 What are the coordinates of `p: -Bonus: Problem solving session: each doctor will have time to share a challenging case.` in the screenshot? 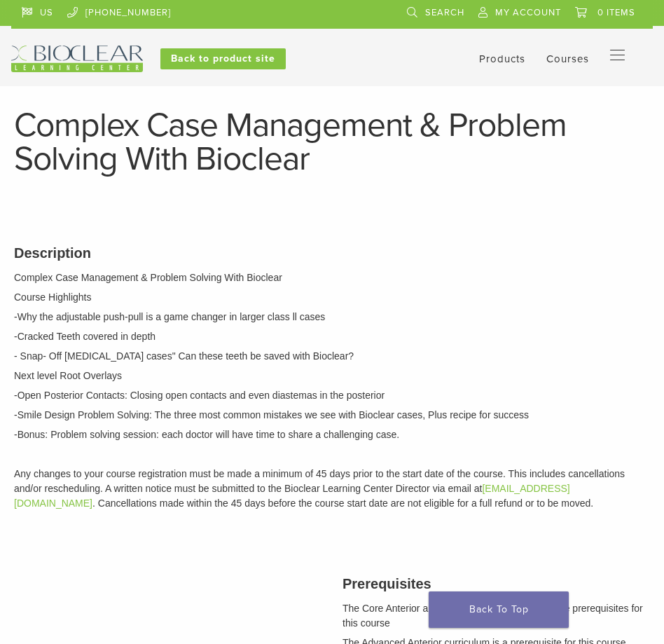 It's located at (332, 435).